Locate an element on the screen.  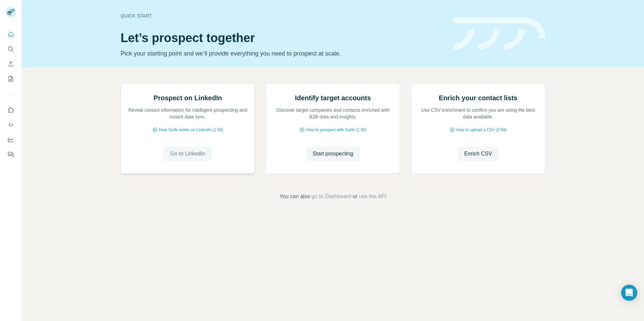
button: Use Surfe API is located at coordinates (11, 125).